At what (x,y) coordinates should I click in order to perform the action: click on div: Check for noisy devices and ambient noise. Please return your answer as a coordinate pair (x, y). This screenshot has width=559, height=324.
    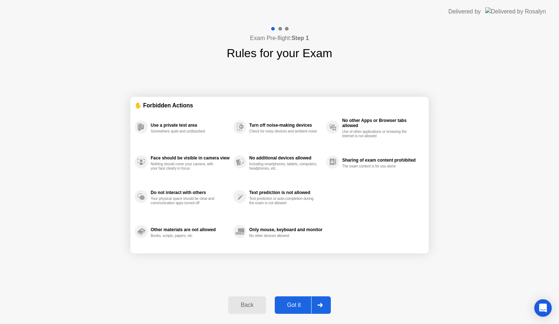
    Looking at the image, I should click on (284, 131).